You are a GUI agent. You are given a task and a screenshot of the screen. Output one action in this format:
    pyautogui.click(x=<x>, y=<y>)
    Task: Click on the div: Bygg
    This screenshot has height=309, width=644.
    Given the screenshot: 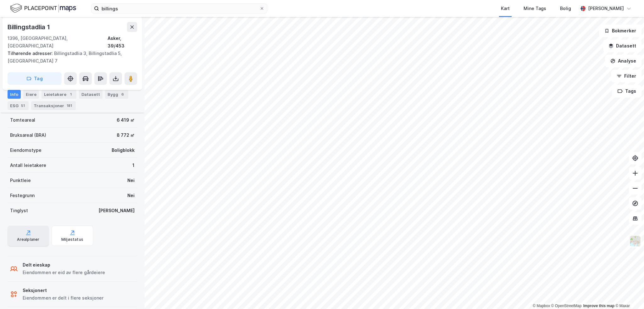 What is the action you would take?
    pyautogui.click(x=117, y=94)
    